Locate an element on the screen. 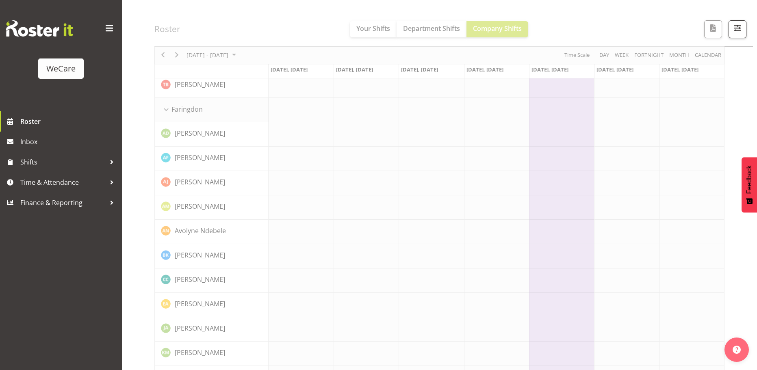 Image resolution: width=757 pixels, height=370 pixels. span: Shifts is located at coordinates (63, 162).